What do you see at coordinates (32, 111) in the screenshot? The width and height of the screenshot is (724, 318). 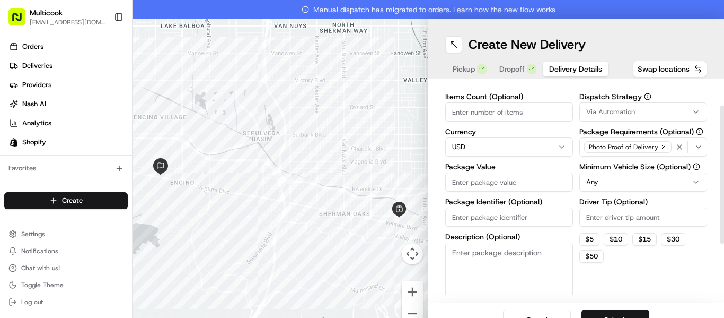 I see `img: 4281594248423_2fcf9dad9f2a874258b8_72.png` at bounding box center [32, 111].